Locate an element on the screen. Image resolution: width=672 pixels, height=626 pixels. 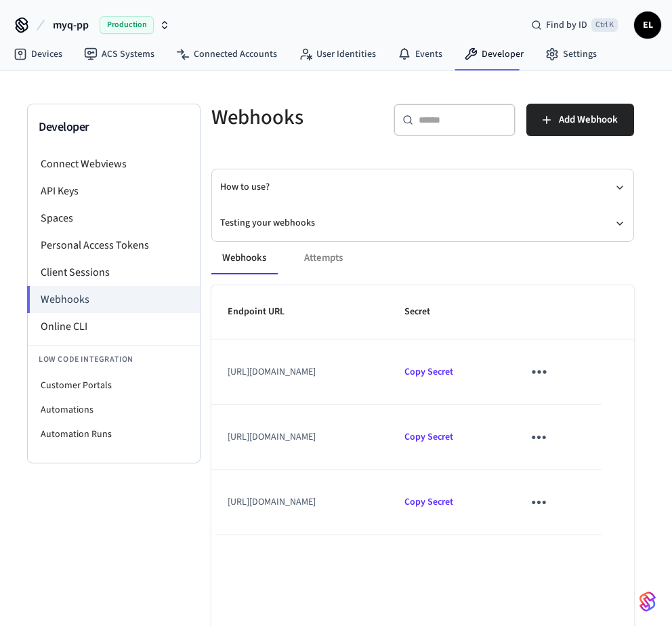
li: Low Code Integration is located at coordinates (114, 359).